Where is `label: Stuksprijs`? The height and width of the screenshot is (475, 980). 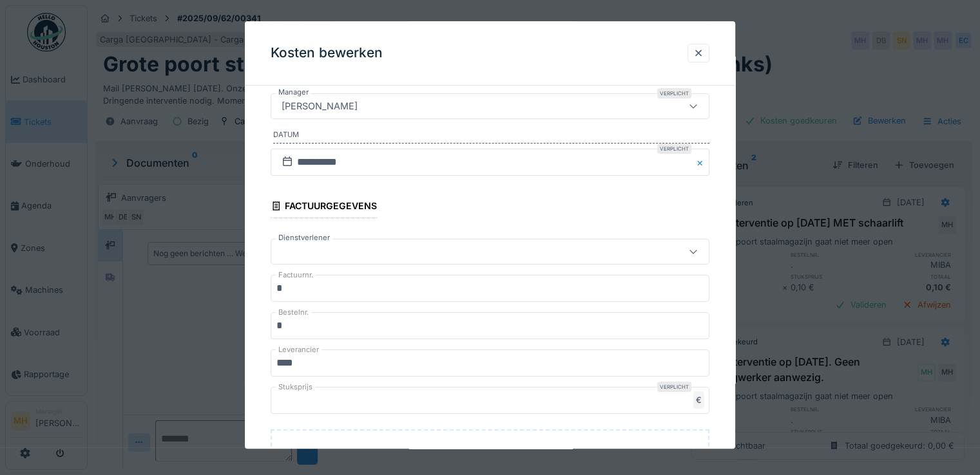
label: Stuksprijs is located at coordinates (295, 387).